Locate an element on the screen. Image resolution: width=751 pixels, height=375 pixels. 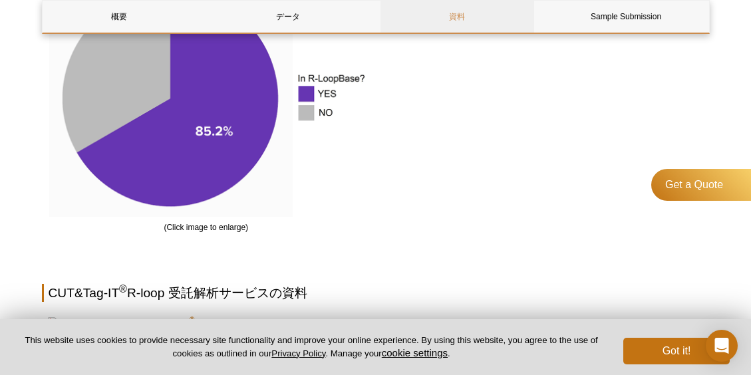
div: Get a Quote is located at coordinates (701, 185).